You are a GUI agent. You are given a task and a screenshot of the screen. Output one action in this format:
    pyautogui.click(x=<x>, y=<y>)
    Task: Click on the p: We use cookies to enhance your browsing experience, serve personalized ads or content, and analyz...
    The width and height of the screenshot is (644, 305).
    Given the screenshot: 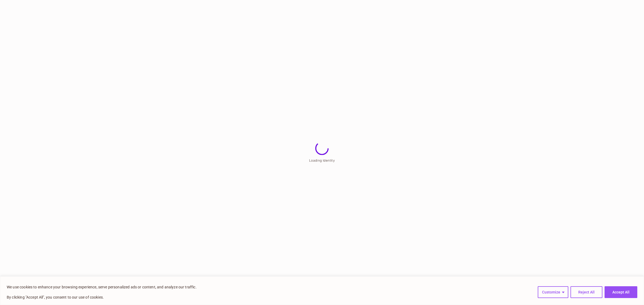 What is the action you would take?
    pyautogui.click(x=102, y=287)
    